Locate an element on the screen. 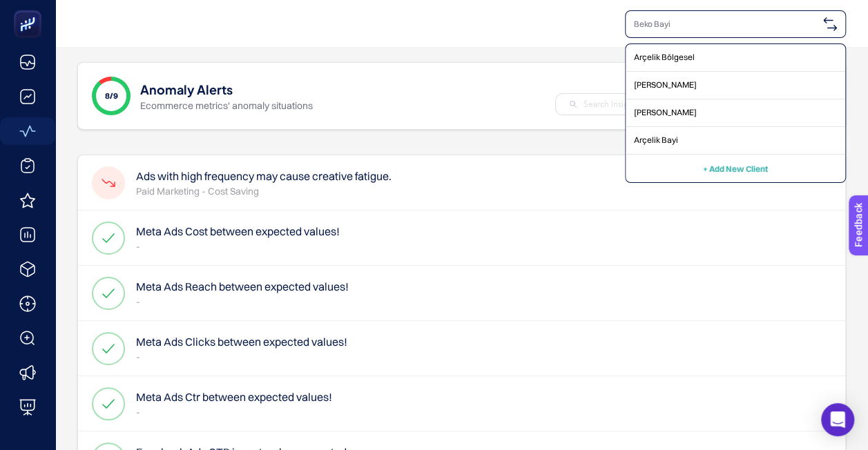 The width and height of the screenshot is (868, 450). h1: Anomaly Alerts is located at coordinates (186, 89).